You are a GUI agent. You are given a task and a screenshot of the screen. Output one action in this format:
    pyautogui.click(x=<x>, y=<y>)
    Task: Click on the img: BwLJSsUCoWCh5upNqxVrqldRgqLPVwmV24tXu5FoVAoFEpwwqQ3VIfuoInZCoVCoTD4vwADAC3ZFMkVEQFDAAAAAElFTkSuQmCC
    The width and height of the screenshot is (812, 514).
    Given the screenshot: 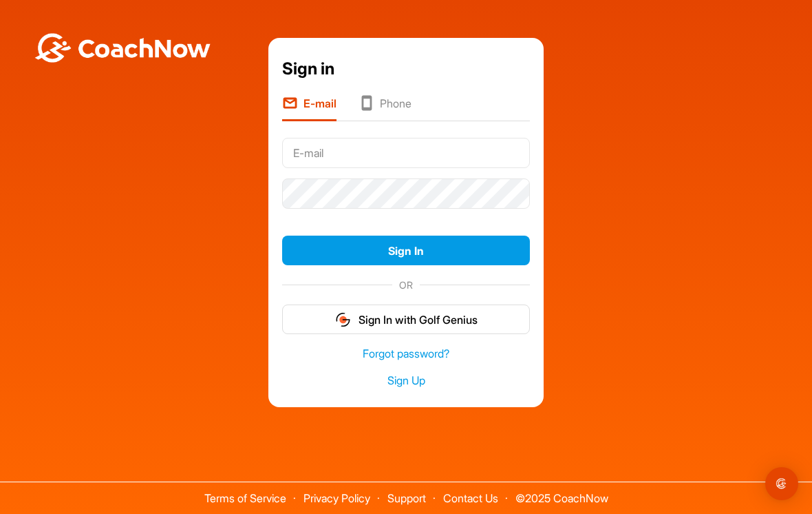 What is the action you would take?
    pyautogui.click(x=122, y=47)
    